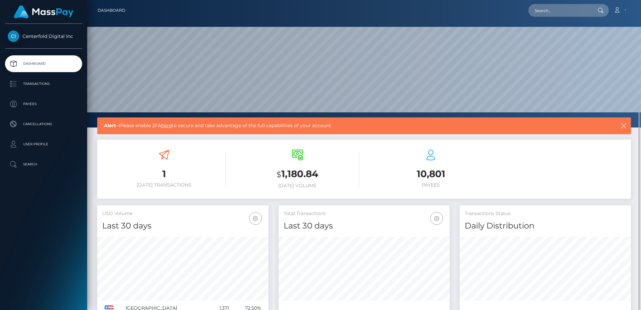  I want to click on a: Transactions, so click(44, 84).